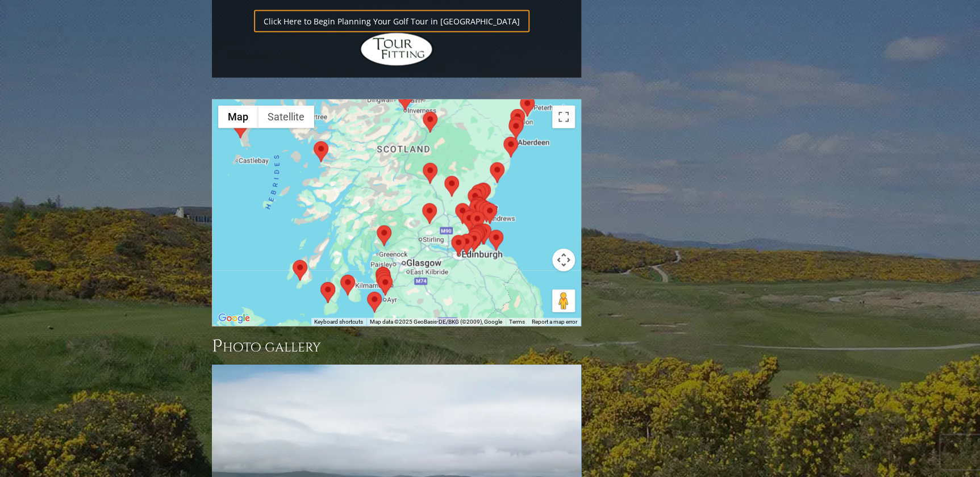  I want to click on a: Terms (opens in new tab), so click(517, 321).